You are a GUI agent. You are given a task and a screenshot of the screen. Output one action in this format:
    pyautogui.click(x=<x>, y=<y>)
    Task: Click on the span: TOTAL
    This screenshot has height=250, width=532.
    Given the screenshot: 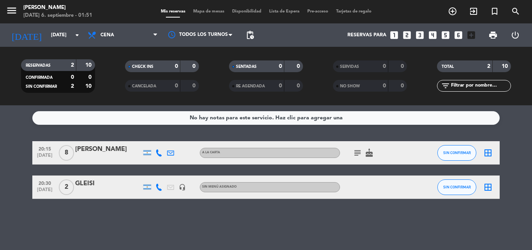 What is the action you would take?
    pyautogui.click(x=448, y=67)
    